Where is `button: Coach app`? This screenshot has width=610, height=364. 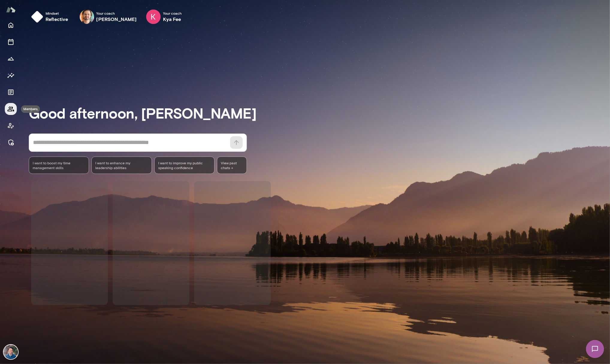
button: Coach app is located at coordinates (11, 126).